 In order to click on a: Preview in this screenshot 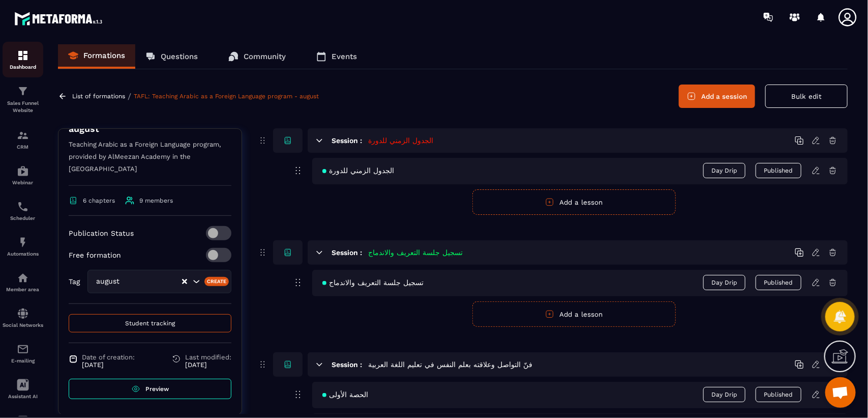, I will do `click(150, 388)`.